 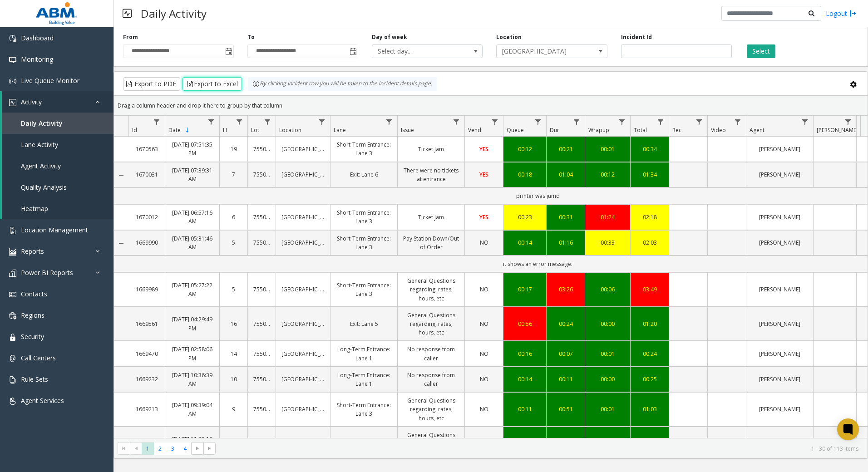 I want to click on span: Quality Analysis, so click(x=43, y=187).